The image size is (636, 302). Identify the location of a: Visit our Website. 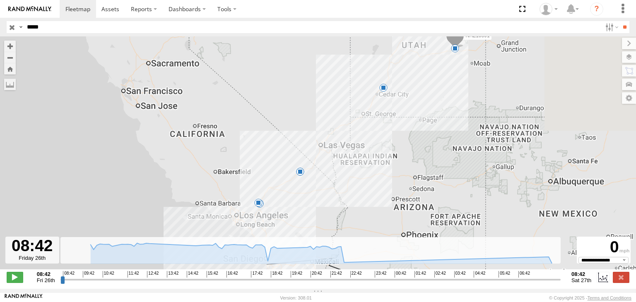
(24, 298).